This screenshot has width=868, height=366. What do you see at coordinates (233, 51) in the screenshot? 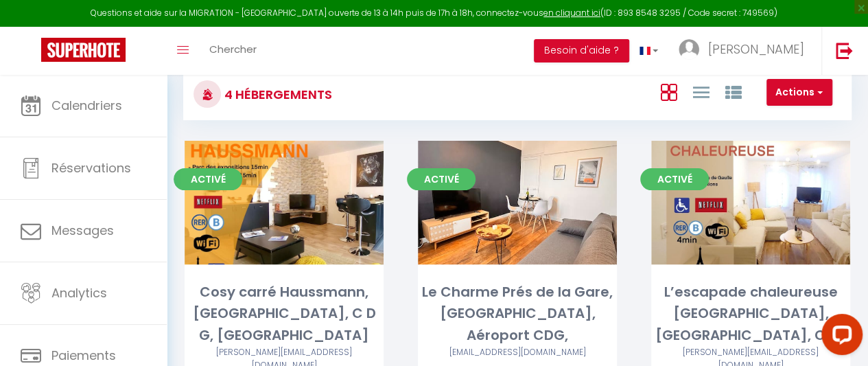
I see `a: Chercher` at bounding box center [233, 51].